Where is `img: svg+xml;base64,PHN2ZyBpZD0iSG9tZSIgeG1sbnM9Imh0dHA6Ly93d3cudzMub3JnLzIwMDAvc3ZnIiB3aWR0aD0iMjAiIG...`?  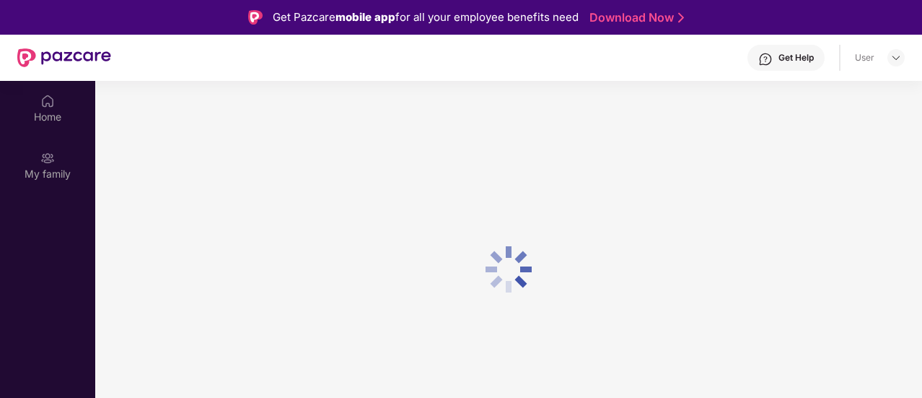 img: svg+xml;base64,PHN2ZyBpZD0iSG9tZSIgeG1sbnM9Imh0dHA6Ly93d3cudzMub3JnLzIwMDAvc3ZnIiB3aWR0aD0iMjAiIG... is located at coordinates (48, 101).